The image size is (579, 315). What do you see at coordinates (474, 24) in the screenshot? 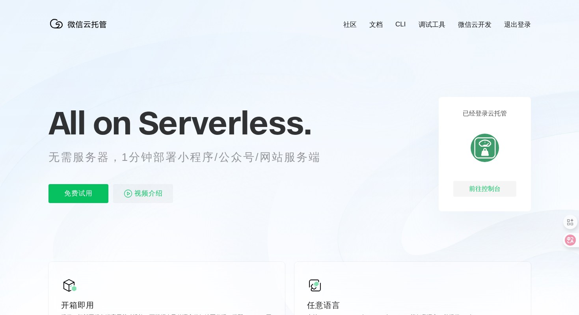
I see `a: 微信云开发` at bounding box center [474, 24].